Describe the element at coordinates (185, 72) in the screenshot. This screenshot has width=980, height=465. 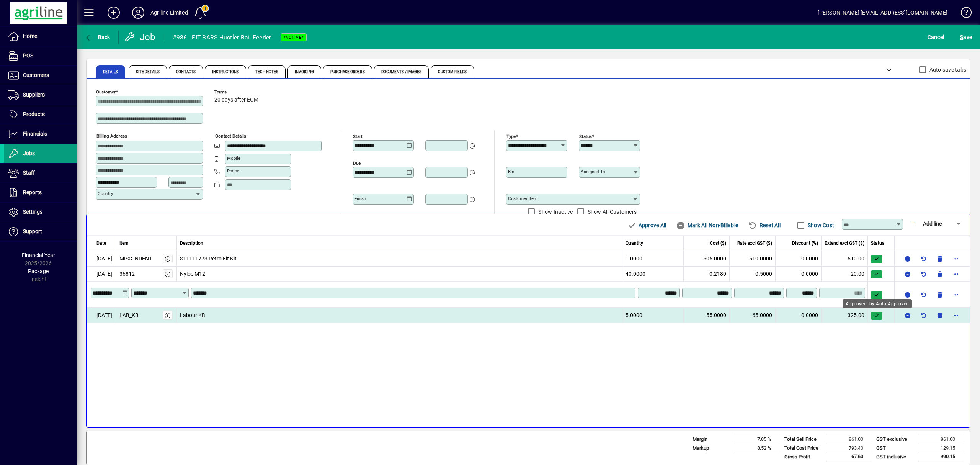
I see `span: Contacts` at that location.